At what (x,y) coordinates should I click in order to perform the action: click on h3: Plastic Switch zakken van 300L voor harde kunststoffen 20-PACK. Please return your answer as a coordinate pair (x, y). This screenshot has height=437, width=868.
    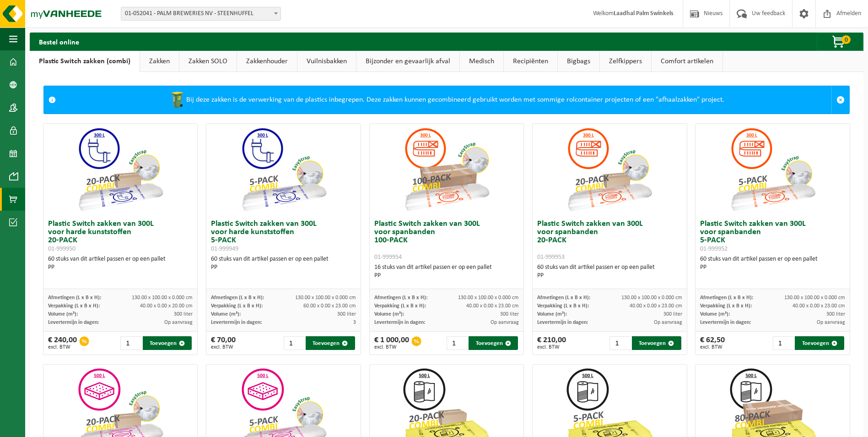
    Looking at the image, I should click on (121, 237).